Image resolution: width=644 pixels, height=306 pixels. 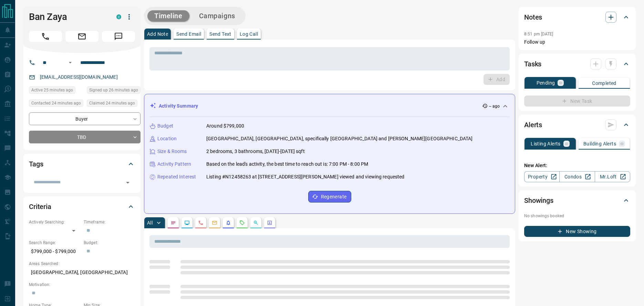 What do you see at coordinates (242, 223) in the screenshot?
I see `svg: Requests` at bounding box center [242, 223].